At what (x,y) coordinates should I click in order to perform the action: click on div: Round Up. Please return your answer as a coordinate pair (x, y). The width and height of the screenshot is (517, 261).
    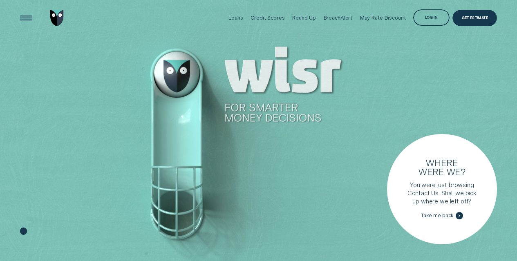
    Looking at the image, I should click on (304, 18).